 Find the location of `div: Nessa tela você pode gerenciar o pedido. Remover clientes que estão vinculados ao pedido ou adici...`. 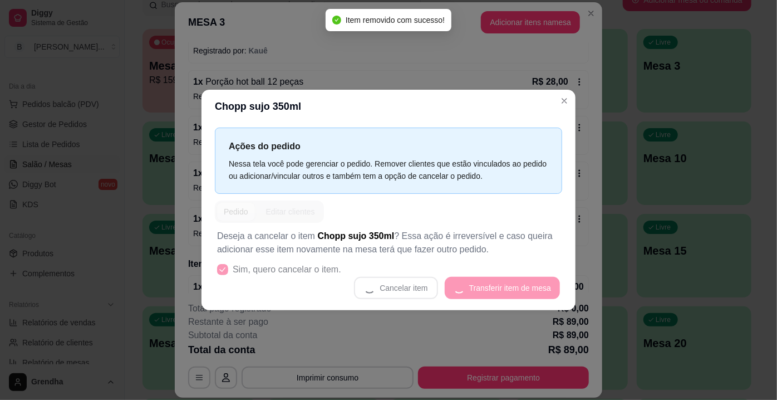

div: Nessa tela você pode gerenciar o pedido. Remover clientes que estão vinculados ao pedido ou adici... is located at coordinates (389, 170).